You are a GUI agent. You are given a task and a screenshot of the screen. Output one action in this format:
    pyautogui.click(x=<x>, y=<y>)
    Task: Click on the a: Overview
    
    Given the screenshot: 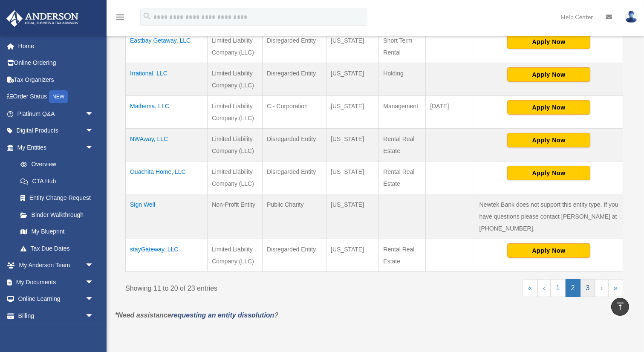 What is the action you would take?
    pyautogui.click(x=55, y=164)
    